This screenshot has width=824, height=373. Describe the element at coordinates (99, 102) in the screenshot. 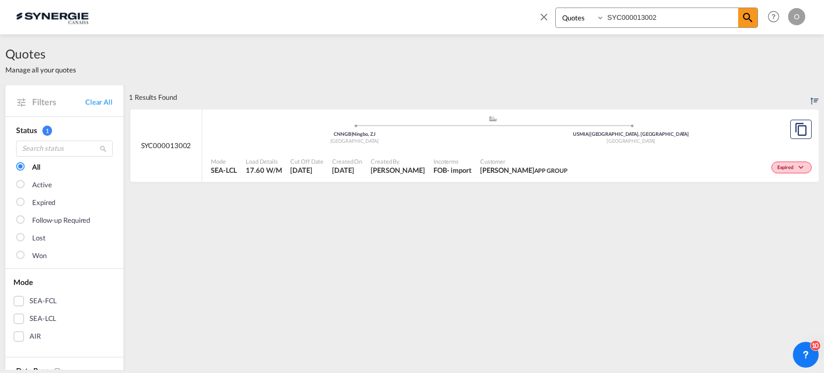

I see `a: Clear All` at that location.